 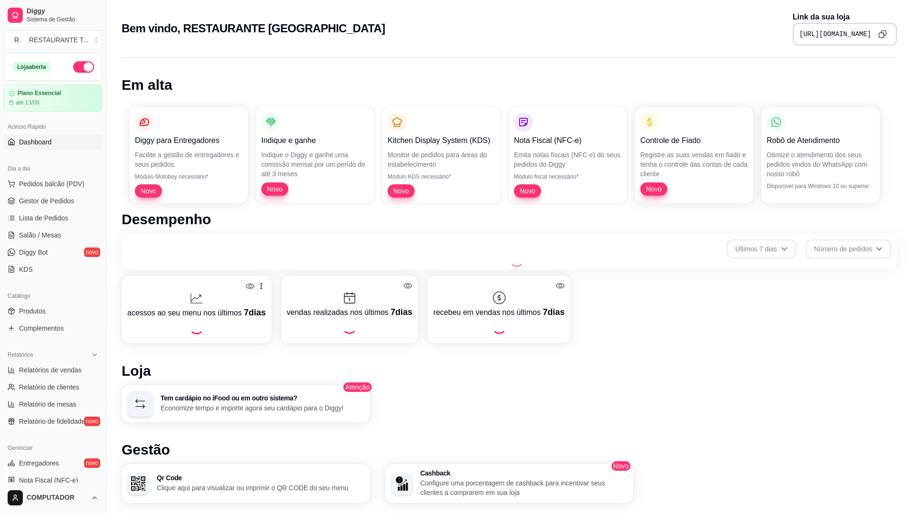 What do you see at coordinates (197, 313) in the screenshot?
I see `p: acessos ao seu menu nos últimos` at bounding box center [197, 313].